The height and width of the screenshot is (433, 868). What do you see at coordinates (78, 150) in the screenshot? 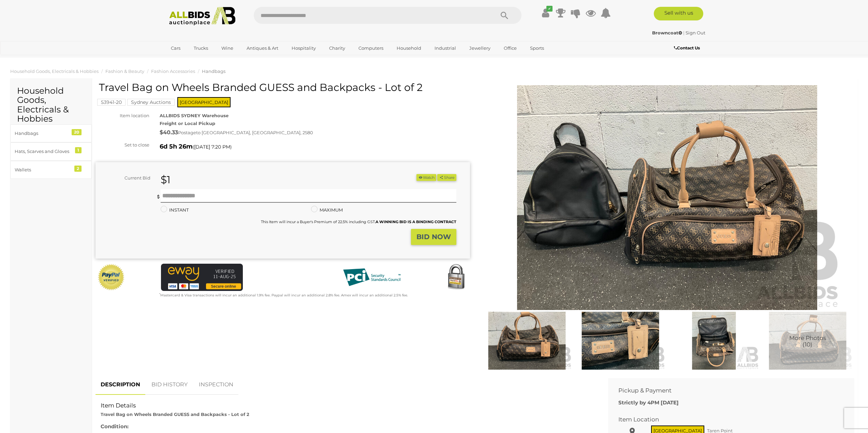
I see `div: 1` at bounding box center [78, 150].